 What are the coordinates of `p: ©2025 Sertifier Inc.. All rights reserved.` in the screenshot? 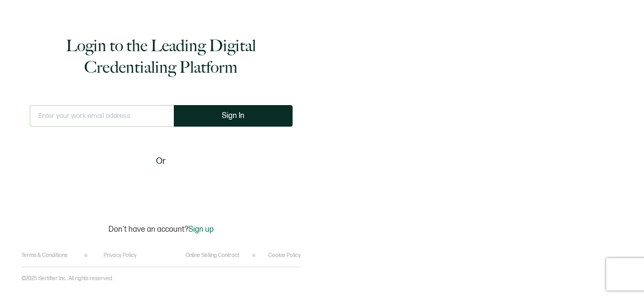 It's located at (67, 279).